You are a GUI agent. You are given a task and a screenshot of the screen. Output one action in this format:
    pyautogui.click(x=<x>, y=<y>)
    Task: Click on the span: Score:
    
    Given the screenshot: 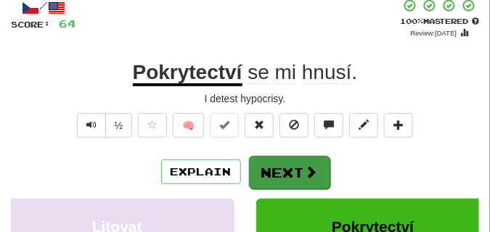 What is the action you would take?
    pyautogui.click(x=31, y=24)
    